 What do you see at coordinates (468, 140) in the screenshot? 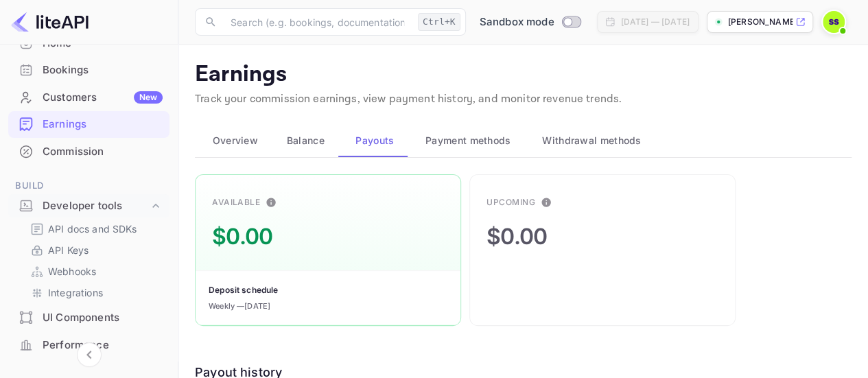
I see `span: Payment methods` at bounding box center [468, 140].